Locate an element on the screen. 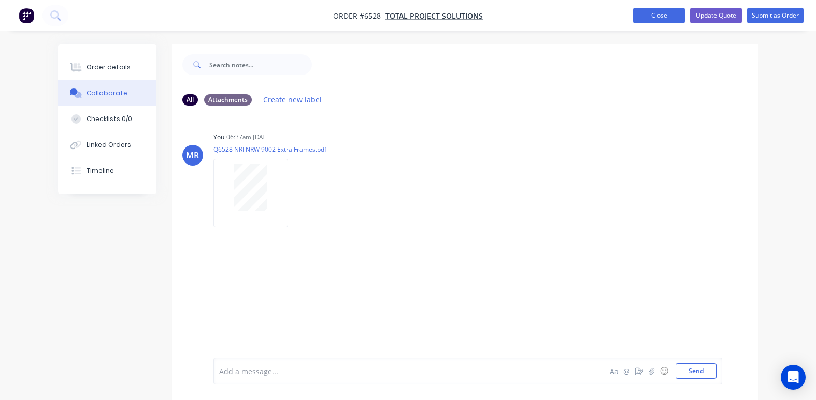 Image resolution: width=816 pixels, height=400 pixels. div: Timeline is located at coordinates (100, 171).